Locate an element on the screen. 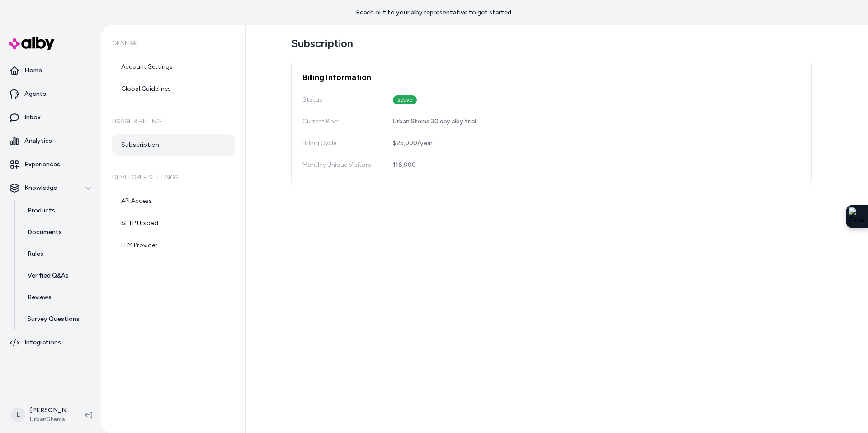 The width and height of the screenshot is (868, 433). div: Status: is located at coordinates (339, 100).